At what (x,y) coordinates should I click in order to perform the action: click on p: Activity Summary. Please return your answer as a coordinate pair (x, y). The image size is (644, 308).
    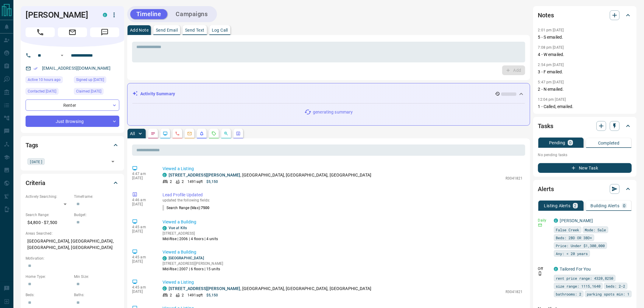
    Looking at the image, I should click on (158, 93).